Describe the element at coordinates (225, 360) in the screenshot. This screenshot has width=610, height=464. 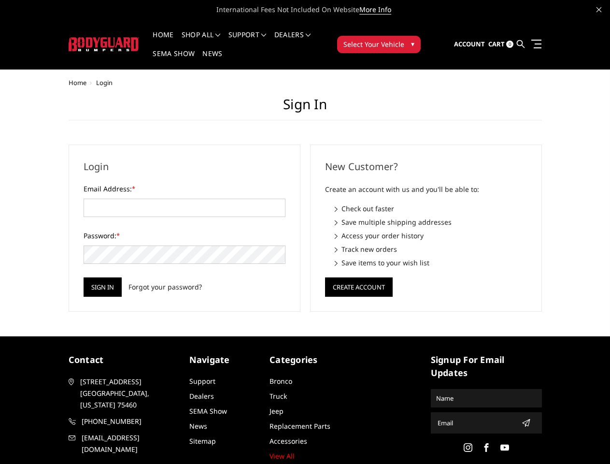
I see `h5: Navigate` at that location.